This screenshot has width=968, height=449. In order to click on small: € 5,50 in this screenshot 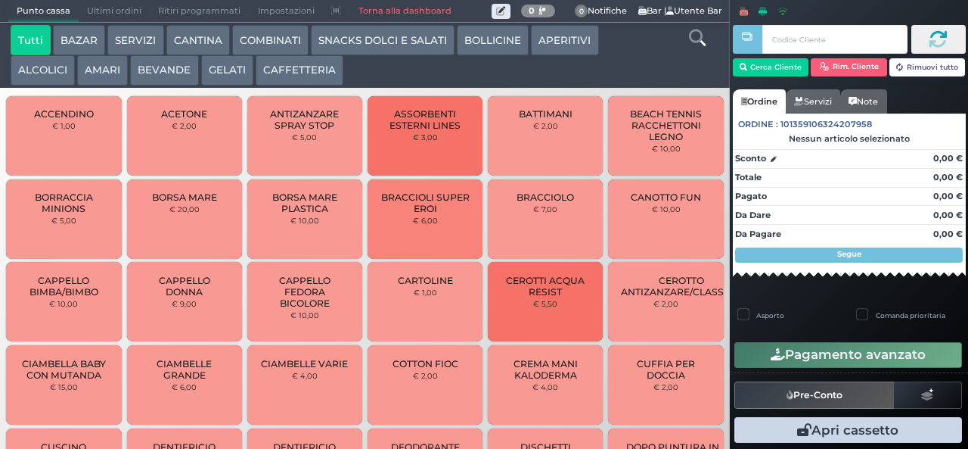, I will do `click(545, 303)`.